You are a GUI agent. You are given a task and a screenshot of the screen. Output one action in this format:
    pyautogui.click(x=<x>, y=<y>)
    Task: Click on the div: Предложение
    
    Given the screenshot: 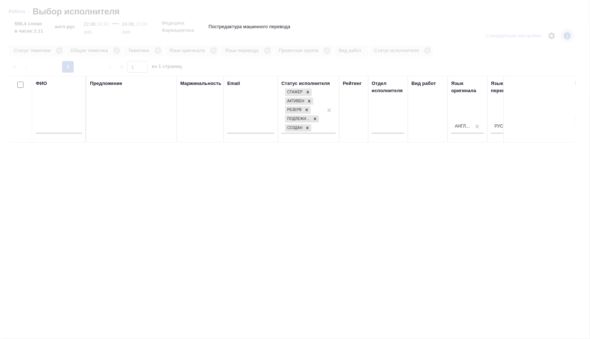 What is the action you would take?
    pyautogui.click(x=106, y=83)
    